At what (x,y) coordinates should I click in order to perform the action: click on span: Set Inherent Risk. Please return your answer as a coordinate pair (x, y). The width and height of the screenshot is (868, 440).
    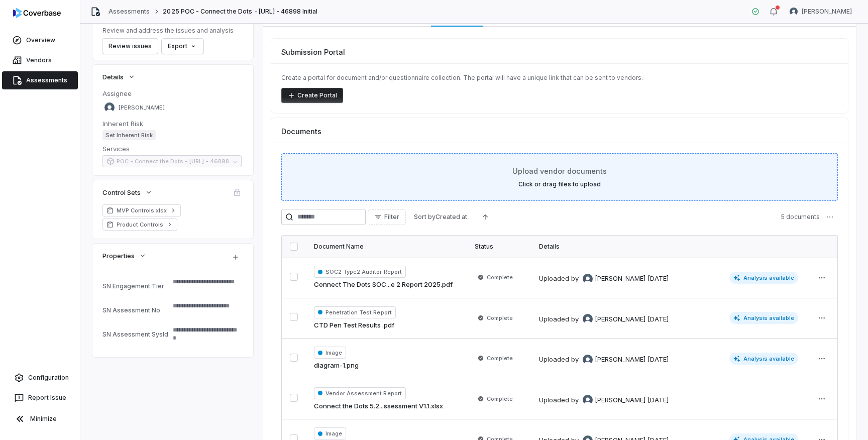
    Looking at the image, I should click on (129, 135).